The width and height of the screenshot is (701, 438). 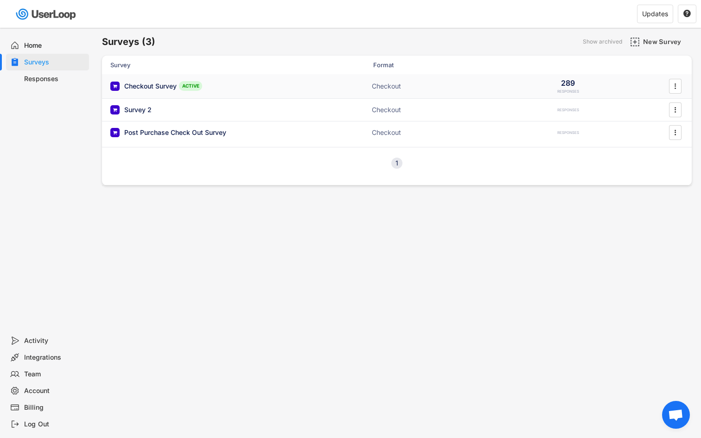 I want to click on img: AddMajor.svg, so click(x=635, y=42).